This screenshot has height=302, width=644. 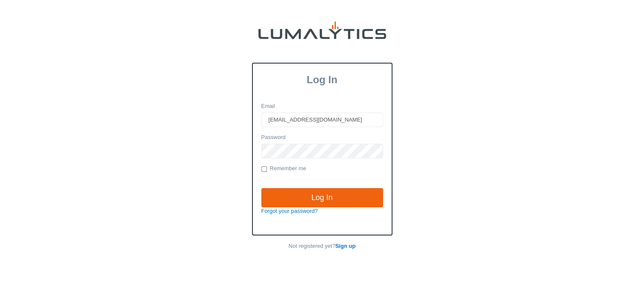 I want to click on input: Remember me, so click(x=264, y=169).